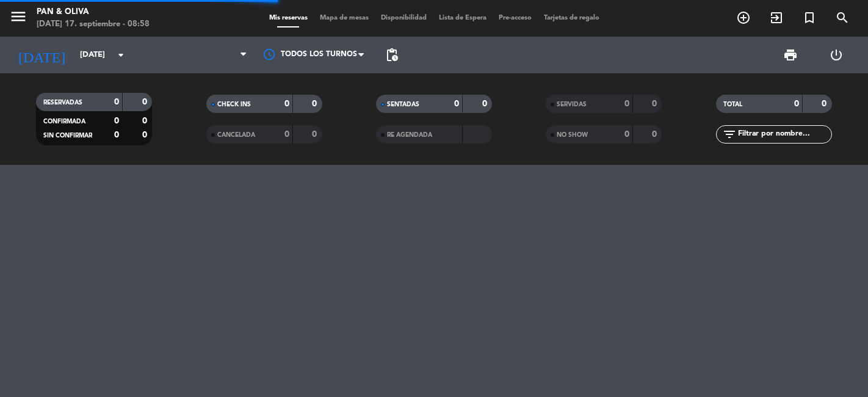 The height and width of the screenshot is (397, 868). I want to click on span: Tarjetas de regalo, so click(572, 18).